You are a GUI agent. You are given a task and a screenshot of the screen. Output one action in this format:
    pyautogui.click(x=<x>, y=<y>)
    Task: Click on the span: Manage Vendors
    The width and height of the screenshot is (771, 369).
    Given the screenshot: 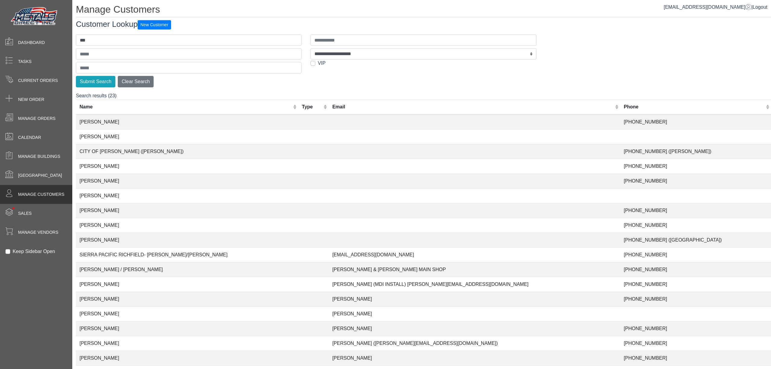 What is the action you would take?
    pyautogui.click(x=38, y=232)
    